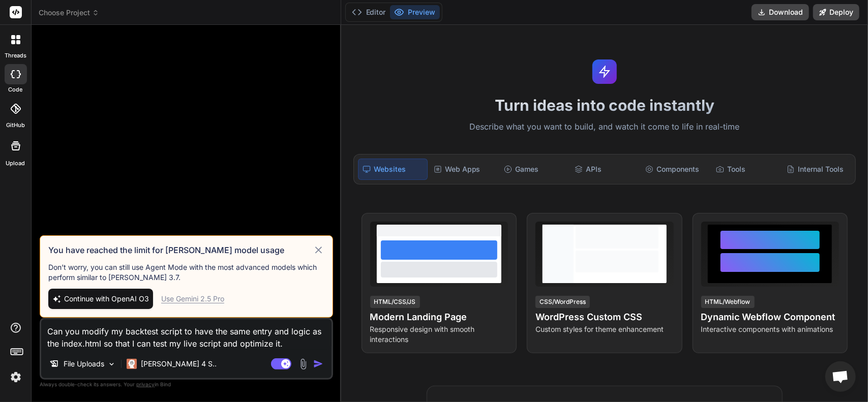 The image size is (868, 402). I want to click on p: Responsive design with smooth interactions, so click(439, 335).